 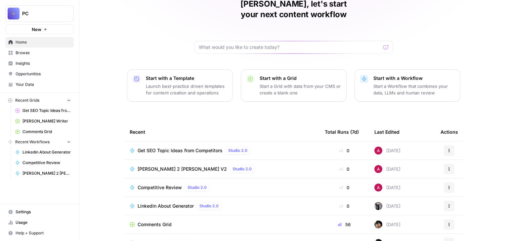 What do you see at coordinates (344, 225) in the screenshot?
I see `div: 56` at bounding box center [344, 225].